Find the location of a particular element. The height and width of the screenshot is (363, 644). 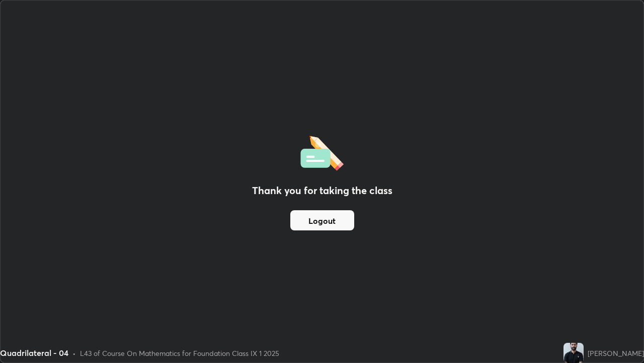

img: offlineFeedback.1438e8b3.svg is located at coordinates (322, 152).